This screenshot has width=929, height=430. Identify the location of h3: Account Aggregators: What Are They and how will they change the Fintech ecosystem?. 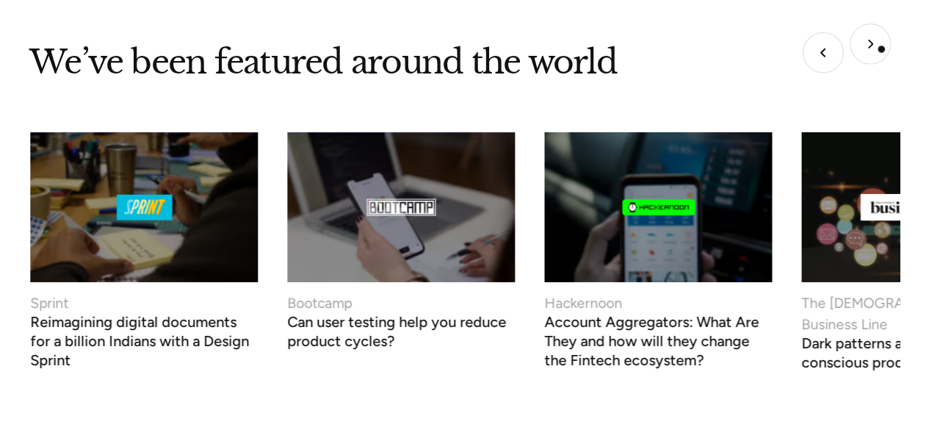
(658, 343).